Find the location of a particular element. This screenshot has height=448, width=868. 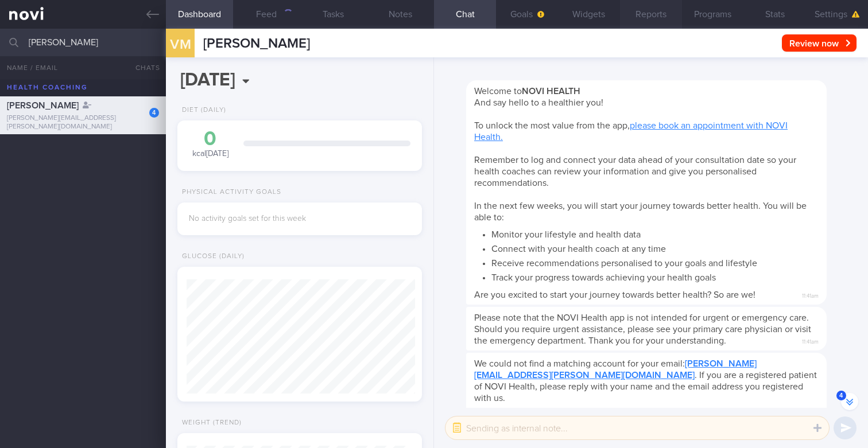

span: Please note that the NOVI Health app is not intended for urgent or emergency care. Should you req... is located at coordinates (642, 329).